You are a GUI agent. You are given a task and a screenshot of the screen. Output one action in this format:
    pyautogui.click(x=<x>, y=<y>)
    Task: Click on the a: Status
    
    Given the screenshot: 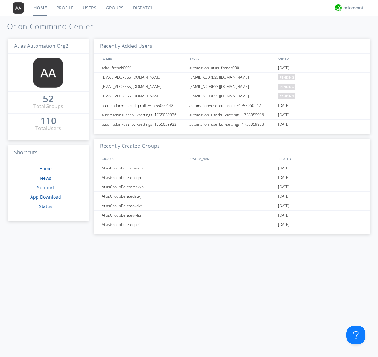 What is the action you would take?
    pyautogui.click(x=46, y=206)
    